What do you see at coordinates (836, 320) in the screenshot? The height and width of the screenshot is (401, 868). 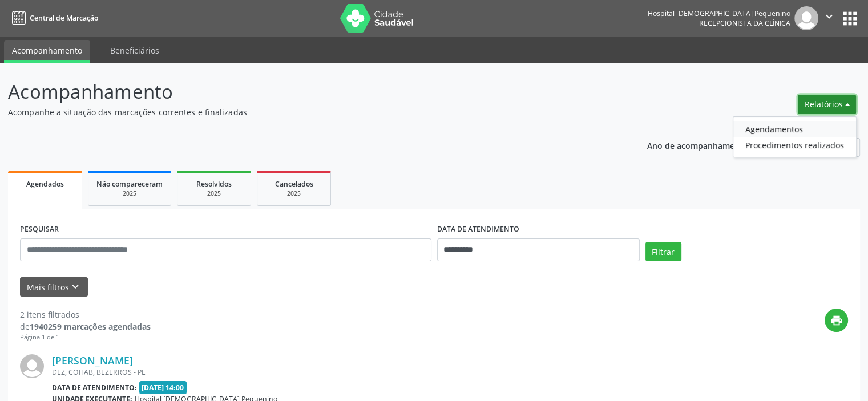 I see `i: print` at bounding box center [836, 320].